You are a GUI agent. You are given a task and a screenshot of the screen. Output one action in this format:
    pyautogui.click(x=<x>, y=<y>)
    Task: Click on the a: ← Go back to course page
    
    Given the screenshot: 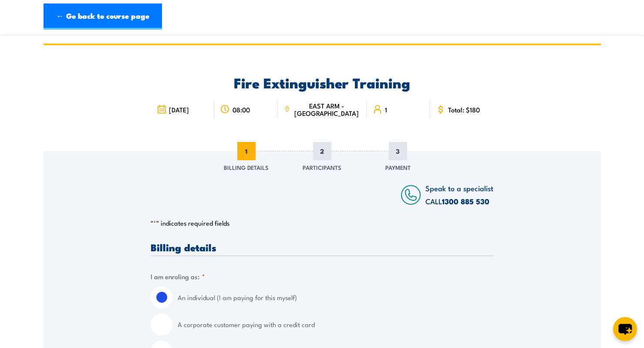 What is the action you would take?
    pyautogui.click(x=103, y=16)
    